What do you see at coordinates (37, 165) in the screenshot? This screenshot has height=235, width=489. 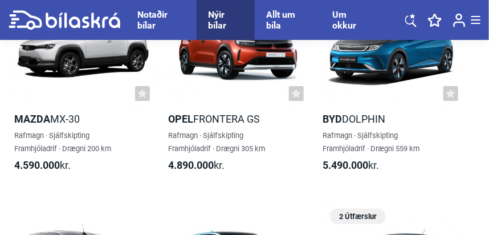 I see `b: 4.590.000` at bounding box center [37, 165].